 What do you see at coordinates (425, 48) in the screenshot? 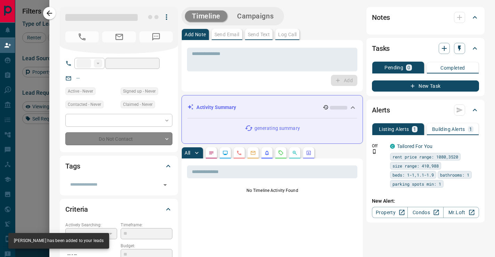
I see `div: Tasks` at bounding box center [425, 48].